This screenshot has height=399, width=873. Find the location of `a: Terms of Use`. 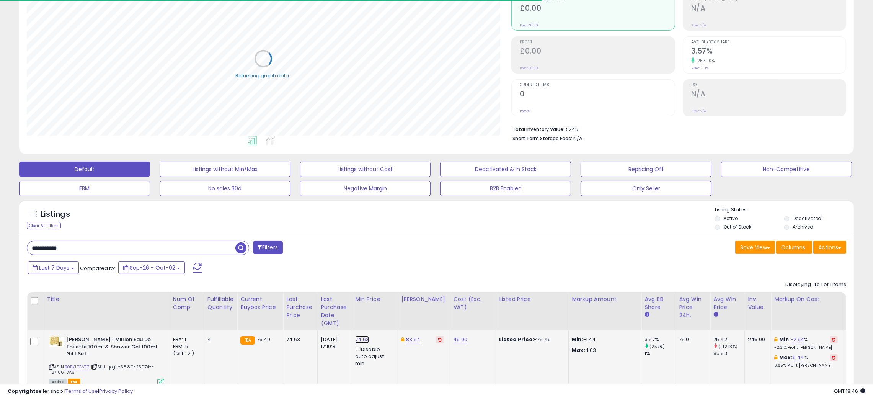

a: Terms of Use is located at coordinates (82, 391).